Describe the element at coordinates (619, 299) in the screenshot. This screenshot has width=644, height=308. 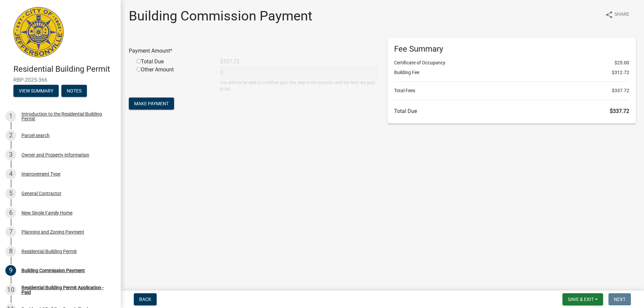
I see `button: Next` at that location.